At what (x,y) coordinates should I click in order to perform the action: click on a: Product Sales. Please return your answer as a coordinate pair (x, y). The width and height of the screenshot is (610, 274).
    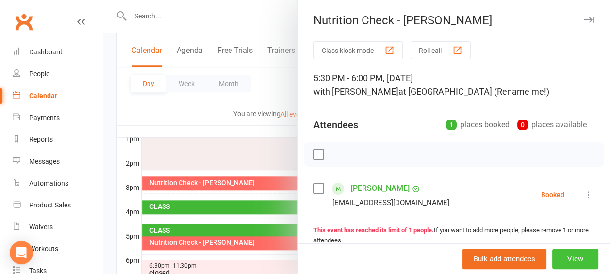
    Looking at the image, I should click on (57, 205).